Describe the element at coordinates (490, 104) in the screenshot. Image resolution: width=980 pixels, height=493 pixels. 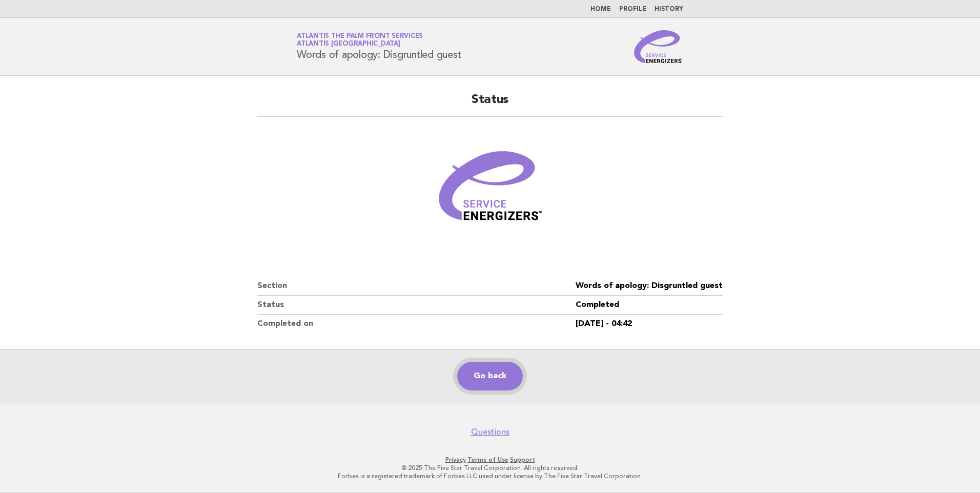
I see `h2: Status` at that location.